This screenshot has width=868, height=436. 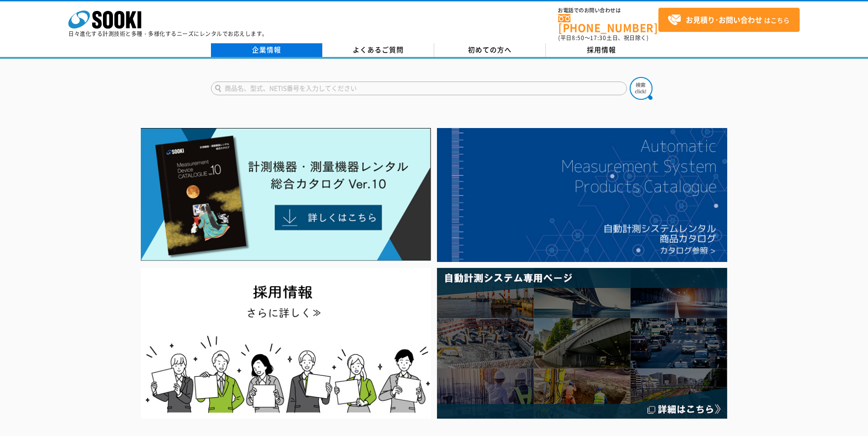 What do you see at coordinates (601, 50) in the screenshot?
I see `a: 採用情報` at bounding box center [601, 50].